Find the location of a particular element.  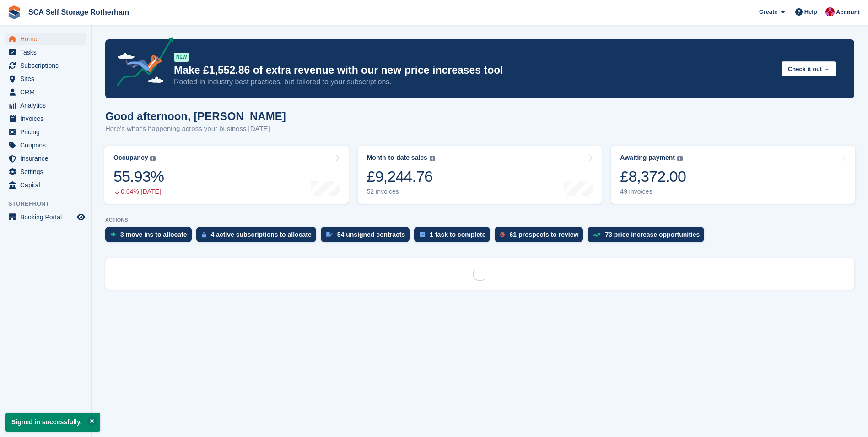

img: active_subscription_to_allocate_icon-d502201f5373d7db506a760aba3b589e785aa758c864c3986d89f69b8ff3... is located at coordinates (204, 234).